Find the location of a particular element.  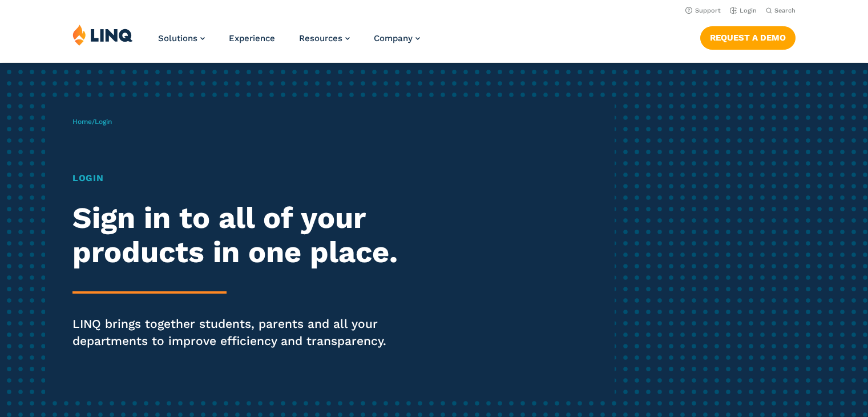

nav: Primary Navigation is located at coordinates (289, 43).